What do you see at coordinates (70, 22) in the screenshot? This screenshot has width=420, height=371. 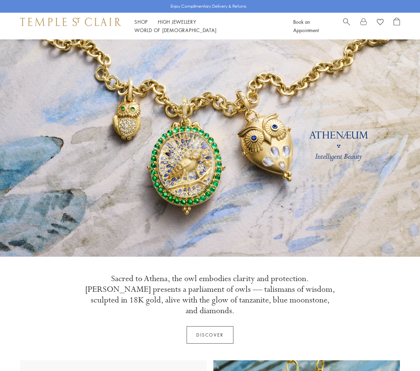 I see `img: Temple St. Clair` at bounding box center [70, 22].